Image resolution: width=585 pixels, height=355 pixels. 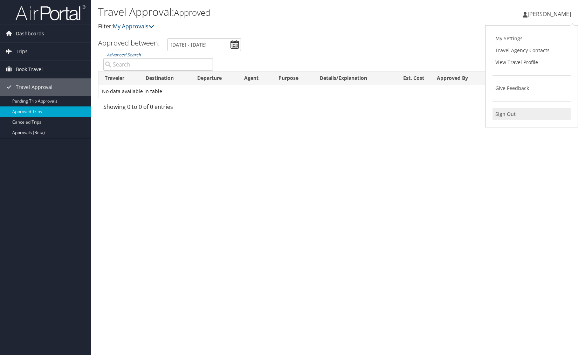 I want to click on a: My Approvals, so click(x=133, y=26).